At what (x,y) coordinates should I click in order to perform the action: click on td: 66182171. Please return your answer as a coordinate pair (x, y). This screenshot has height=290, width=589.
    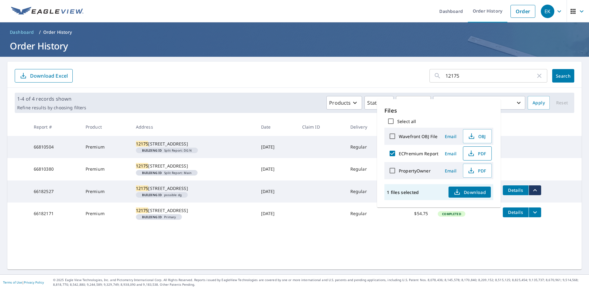
    Looking at the image, I should click on (55, 214).